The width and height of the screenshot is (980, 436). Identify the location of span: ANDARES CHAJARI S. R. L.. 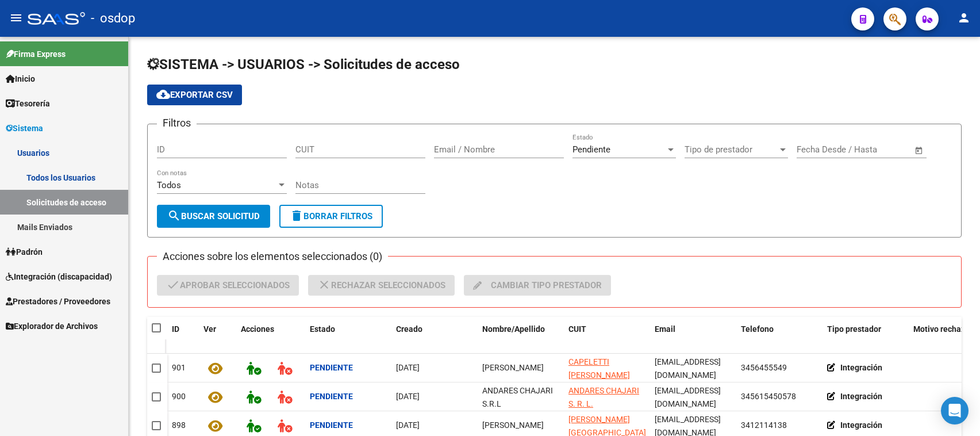
(604, 396).